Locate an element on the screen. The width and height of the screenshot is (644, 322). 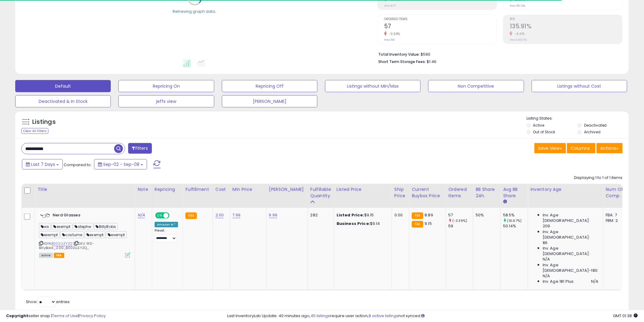
div: Fulfillable Quantity is located at coordinates (321, 193).